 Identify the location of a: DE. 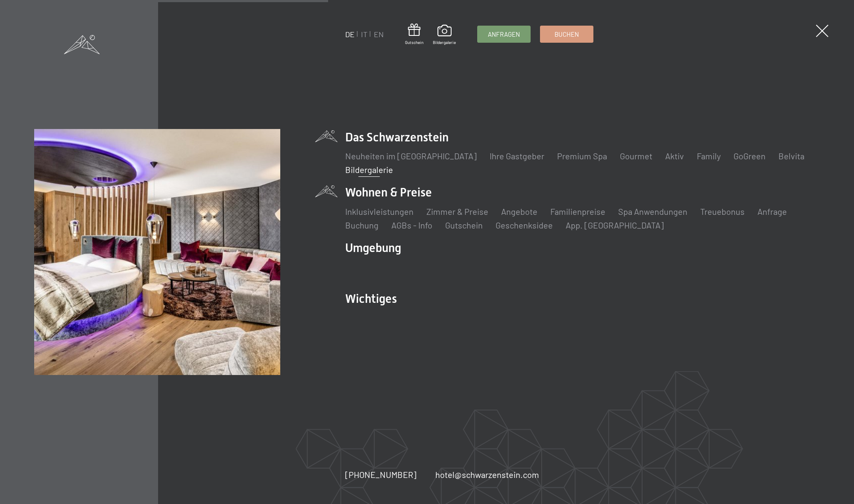
(350, 34).